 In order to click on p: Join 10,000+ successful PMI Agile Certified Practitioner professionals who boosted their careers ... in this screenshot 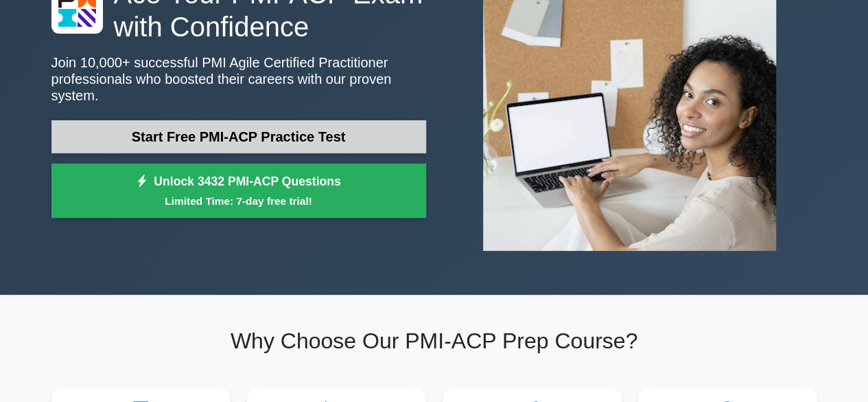, I will do `click(239, 79)`.